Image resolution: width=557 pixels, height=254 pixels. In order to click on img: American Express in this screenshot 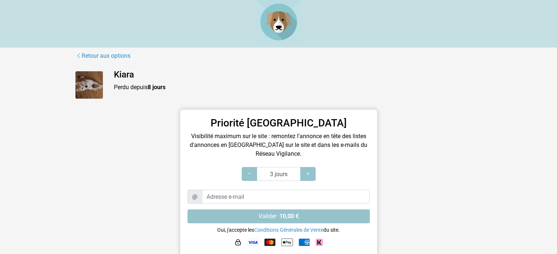, I will do `click(304, 243)`.